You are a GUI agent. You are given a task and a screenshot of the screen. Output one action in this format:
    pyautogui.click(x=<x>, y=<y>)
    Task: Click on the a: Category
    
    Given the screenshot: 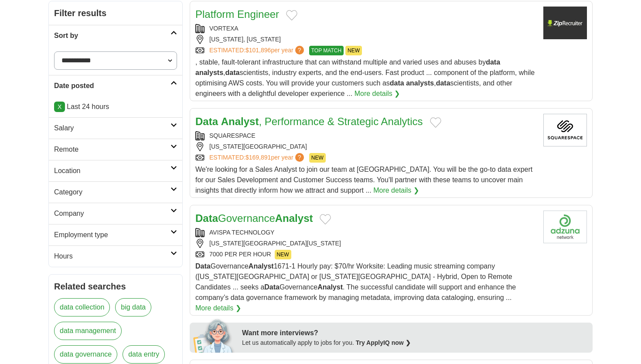 What is the action you would take?
    pyautogui.click(x=115, y=192)
    